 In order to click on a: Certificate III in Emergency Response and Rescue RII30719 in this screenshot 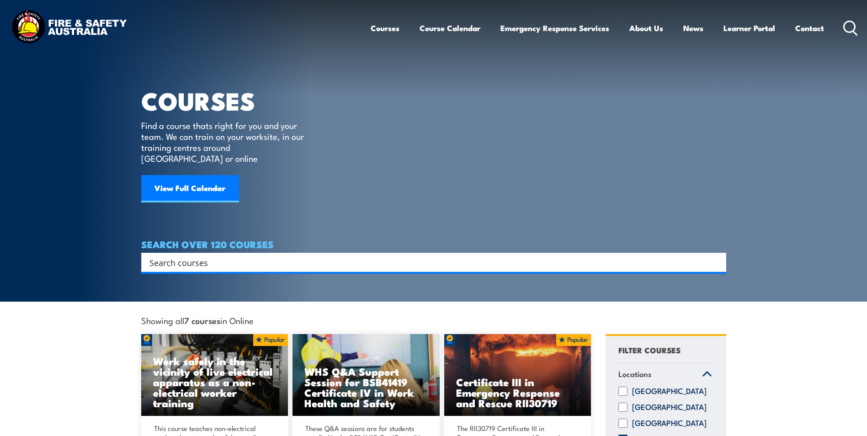, I will do `click(518, 375)`.